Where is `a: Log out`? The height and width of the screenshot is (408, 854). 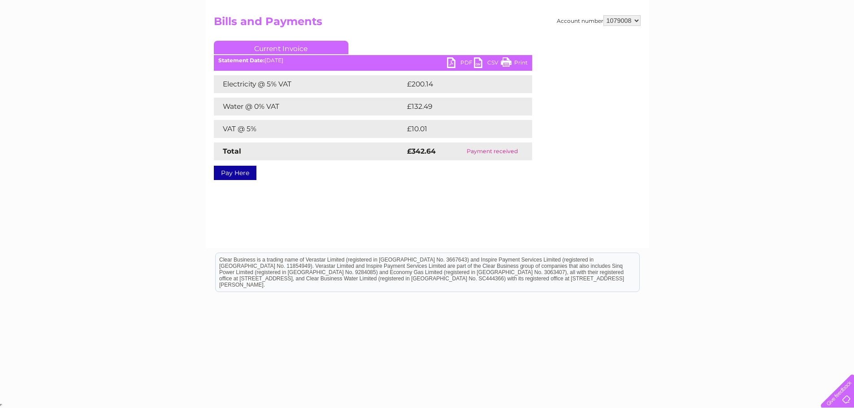
a: Log out is located at coordinates (834, 41).